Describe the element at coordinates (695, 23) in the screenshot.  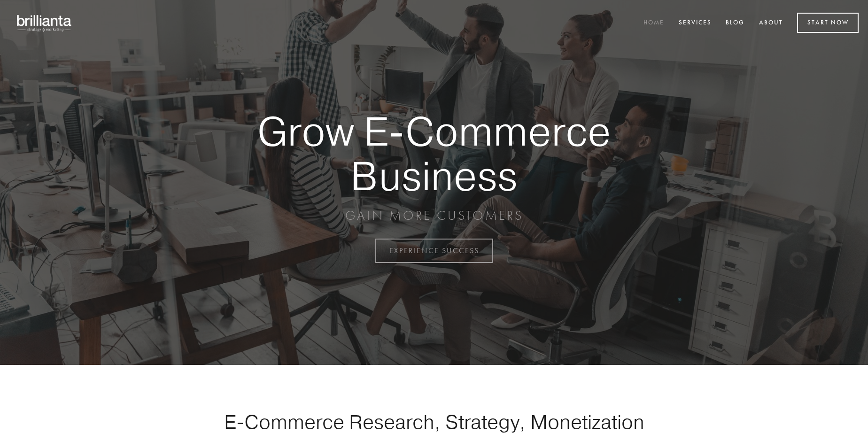
I see `a: Services` at that location.